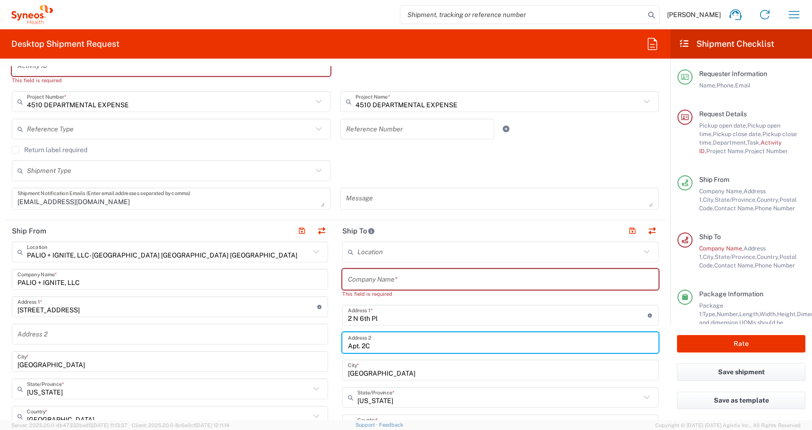  I want to click on span: Ship From, so click(714, 179).